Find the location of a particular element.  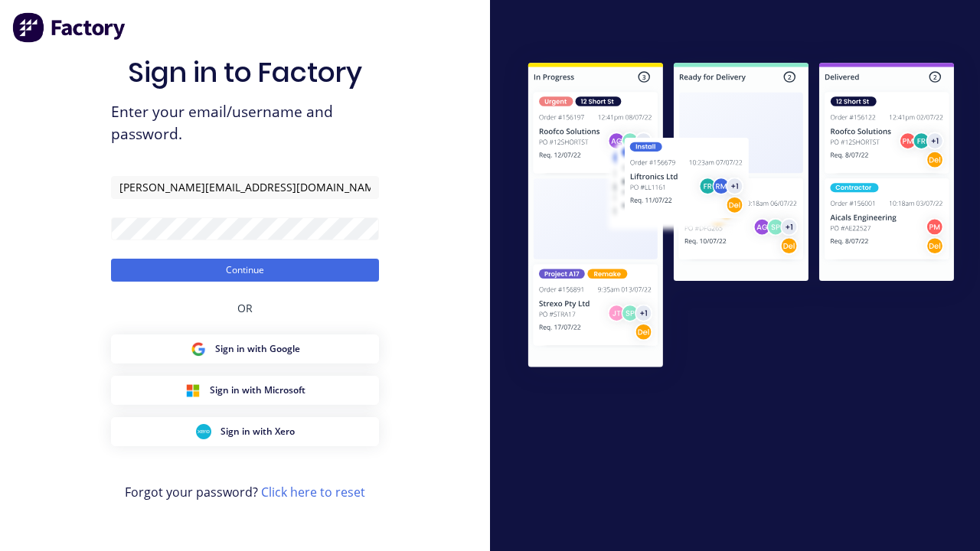

button: Continue is located at coordinates (245, 271).